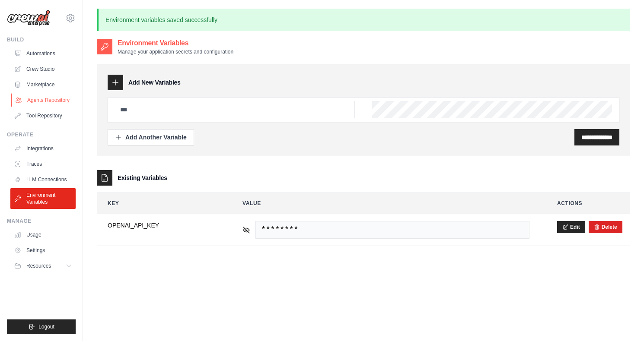 The height and width of the screenshot is (341, 644). I want to click on a: Tool Repository, so click(43, 115).